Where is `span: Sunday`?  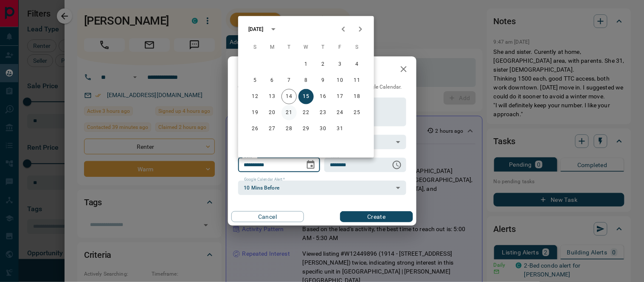 span: Sunday is located at coordinates (255, 47).